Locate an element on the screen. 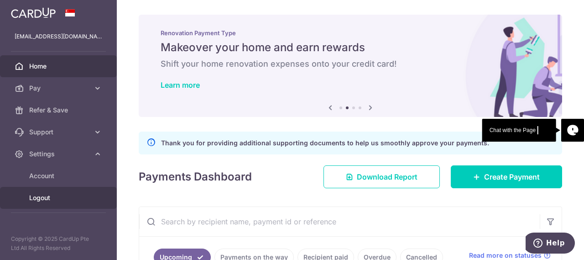 Image resolution: width=584 pixels, height=260 pixels. a: Download Report is located at coordinates (382, 177).